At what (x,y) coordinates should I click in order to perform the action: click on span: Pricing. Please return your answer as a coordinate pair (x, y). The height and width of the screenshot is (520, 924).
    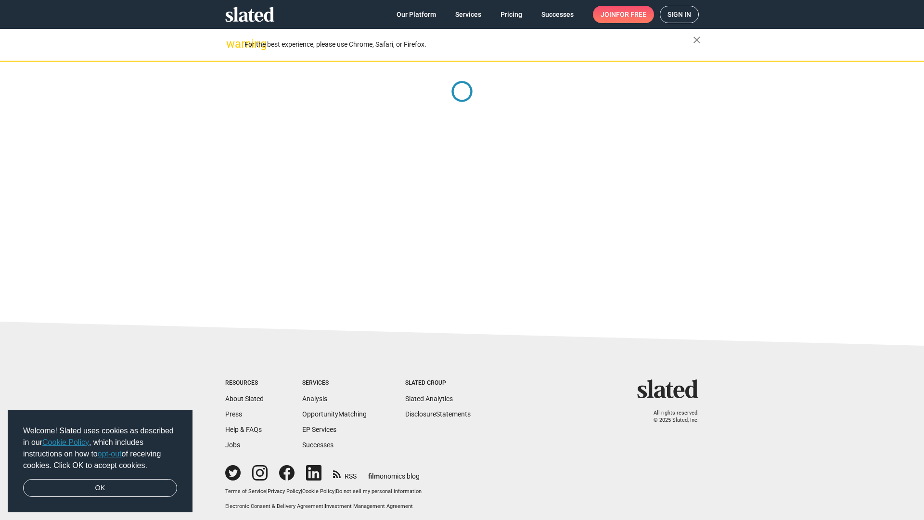
    Looking at the image, I should click on (511, 14).